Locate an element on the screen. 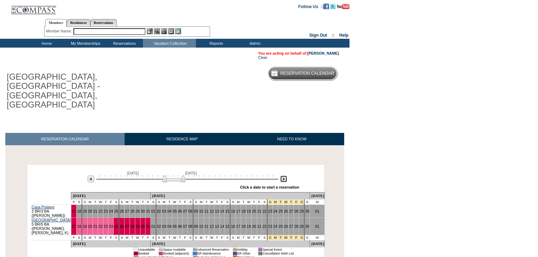  a: 03 is located at coordinates (164, 227).